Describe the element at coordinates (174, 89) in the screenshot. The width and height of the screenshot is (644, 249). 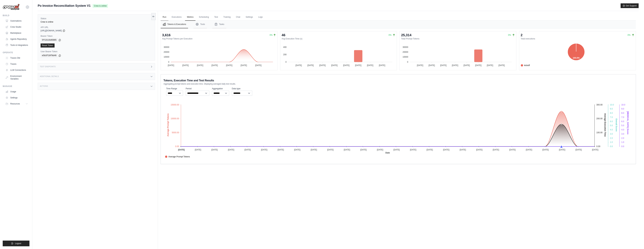
I see `label: Time Range` at that location.